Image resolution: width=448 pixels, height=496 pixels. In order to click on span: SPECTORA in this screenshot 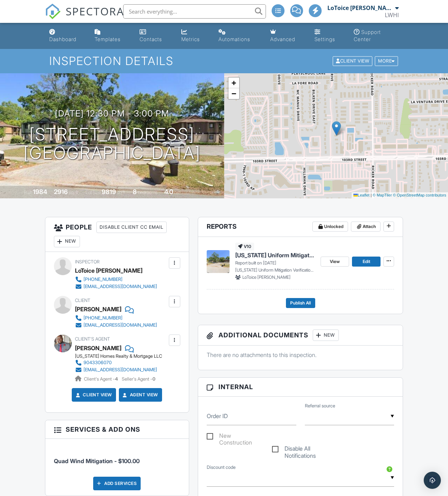, I will do `click(95, 11)`.